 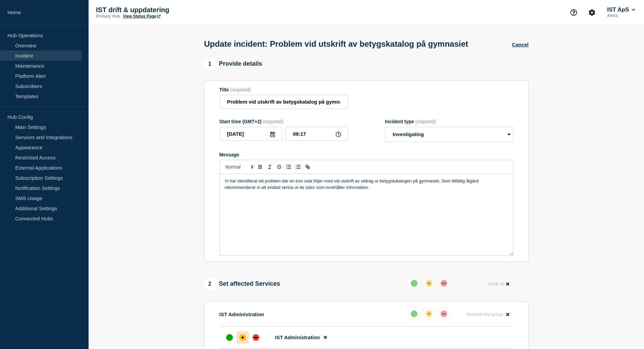 What do you see at coordinates (621, 10) in the screenshot?
I see `button: IST ApS` at bounding box center [621, 10].